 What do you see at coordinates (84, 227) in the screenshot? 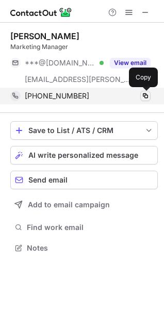
I see `button: Find work email` at bounding box center [84, 227].